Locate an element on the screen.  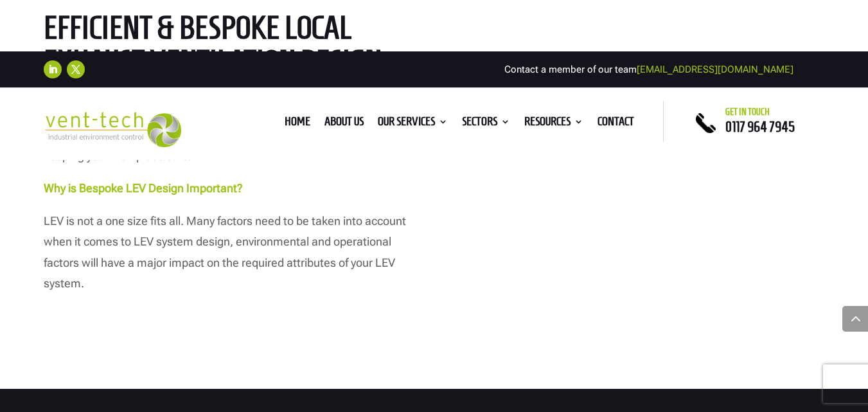
a: 0117 964 7945 is located at coordinates (760, 127).